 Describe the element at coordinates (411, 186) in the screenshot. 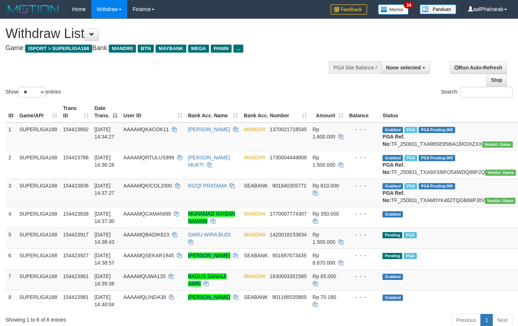

I see `span: Marked by aafsengchandara` at that location.